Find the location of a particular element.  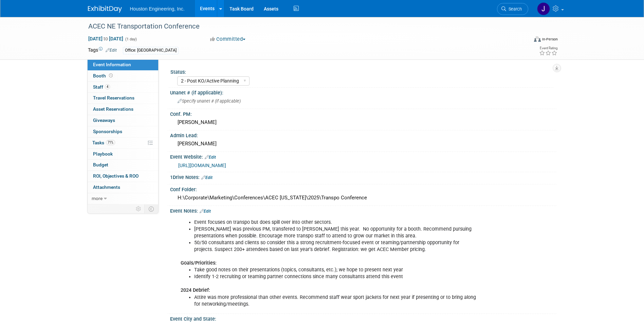

span: Staff is located at coordinates (101, 87).